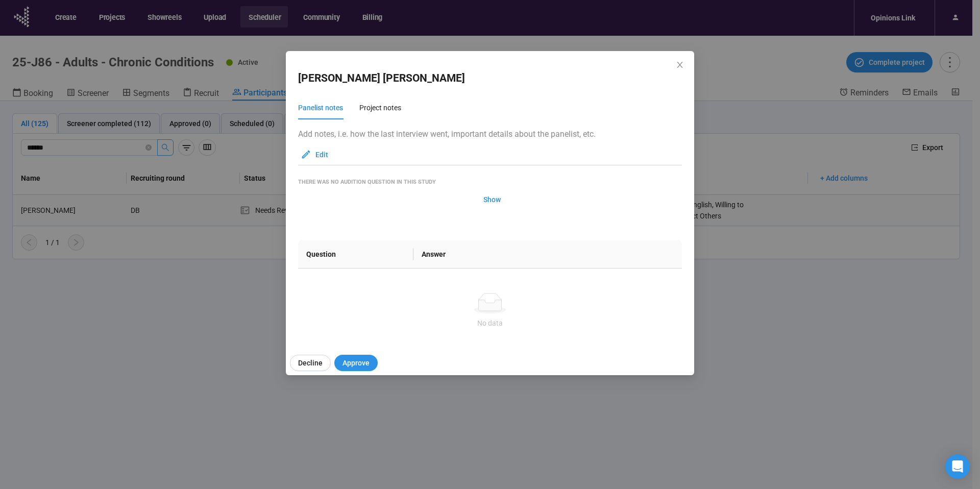  I want to click on button: Decline, so click(310, 363).